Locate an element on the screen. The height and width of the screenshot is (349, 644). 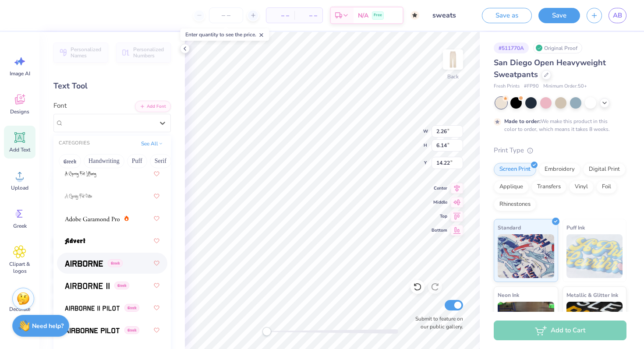
div: # 511770A is located at coordinates (512, 47).